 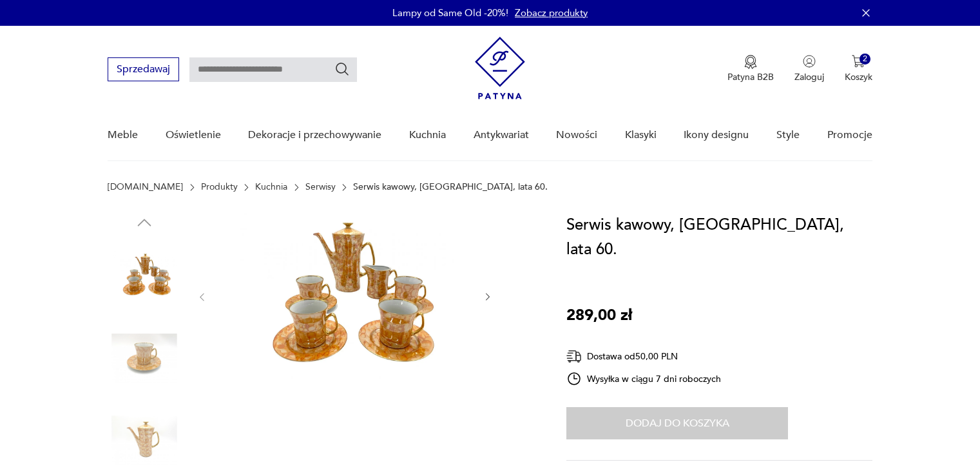 What do you see at coordinates (858, 77) in the screenshot?
I see `p: Koszyk` at bounding box center [858, 77].